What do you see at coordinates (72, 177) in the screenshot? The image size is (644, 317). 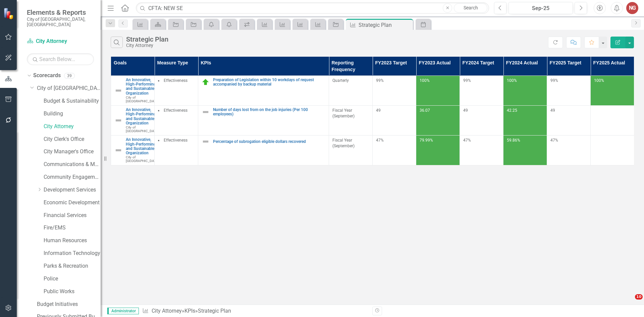 I see `a: Community Engagement & Emergency Preparedness` at bounding box center [72, 177].